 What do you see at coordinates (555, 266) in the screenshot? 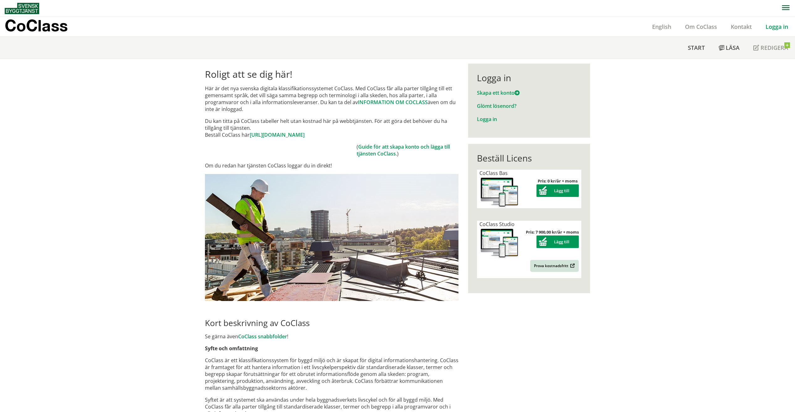
I see `a: Prova kostnadsfritt` at bounding box center [555, 266].